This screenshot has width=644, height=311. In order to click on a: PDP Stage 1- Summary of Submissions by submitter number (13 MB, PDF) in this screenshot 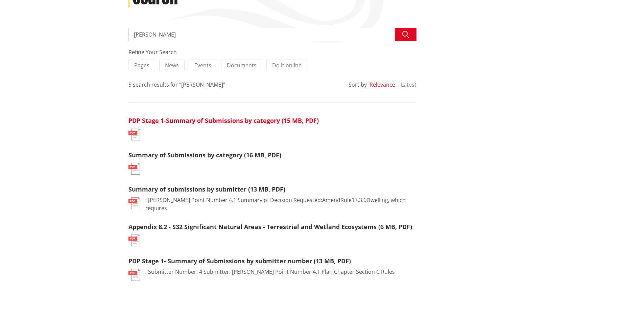, I will do `click(239, 261)`.